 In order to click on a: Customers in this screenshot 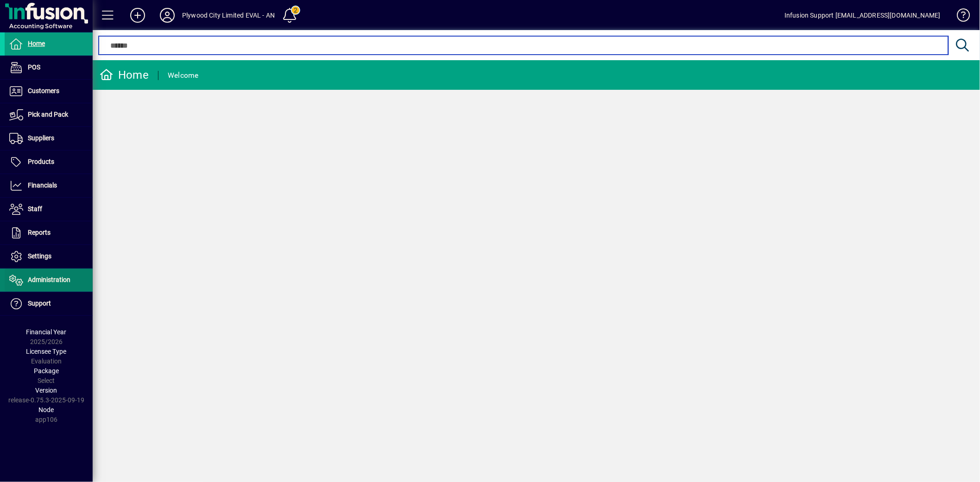, I will do `click(49, 91)`.